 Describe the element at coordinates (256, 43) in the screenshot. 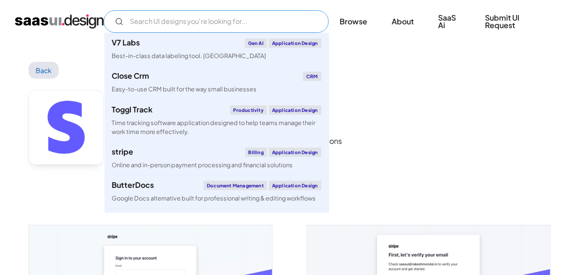

I see `div: Gen AI` at that location.